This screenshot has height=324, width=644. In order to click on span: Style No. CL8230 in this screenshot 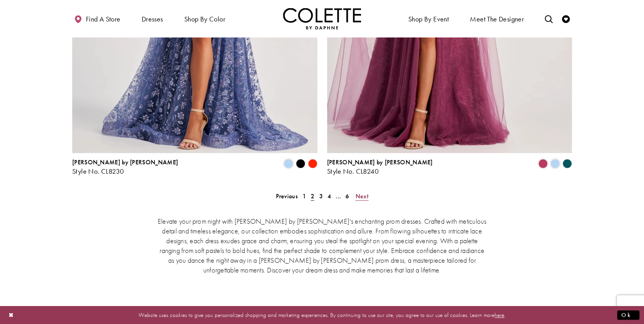, I will do `click(98, 171)`.